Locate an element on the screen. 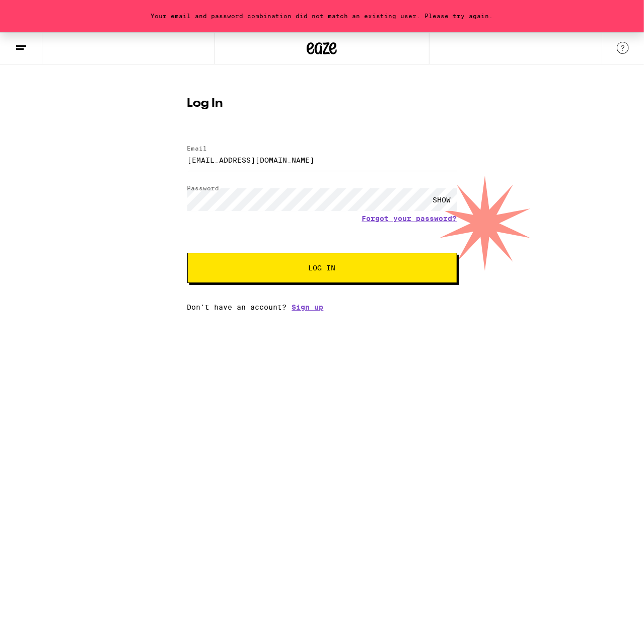  label: Email is located at coordinates (197, 148).